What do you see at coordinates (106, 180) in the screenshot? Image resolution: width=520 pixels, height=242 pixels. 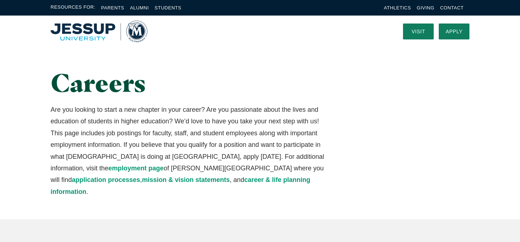 I see `a: application processes` at bounding box center [106, 180].